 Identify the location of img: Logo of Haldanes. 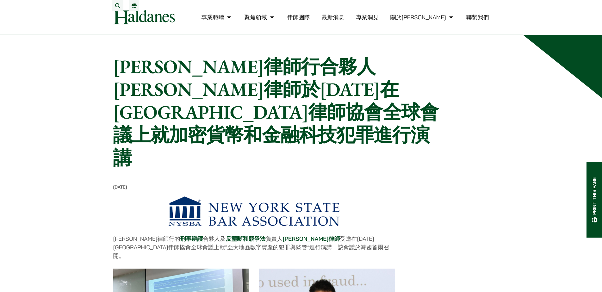
(144, 17).